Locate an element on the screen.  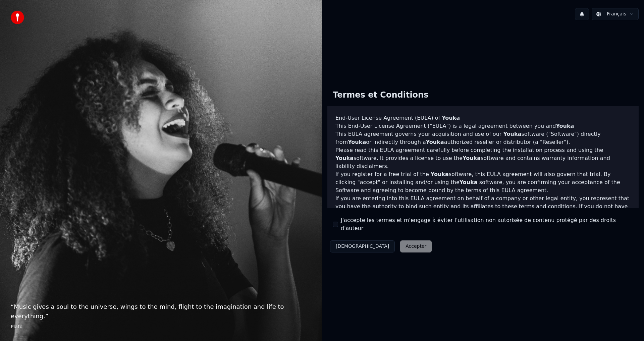
label: J'accepte les termes et m'engage à éviter l'utilisation non autorisée de contenu protégé par des ... is located at coordinates (487, 224).